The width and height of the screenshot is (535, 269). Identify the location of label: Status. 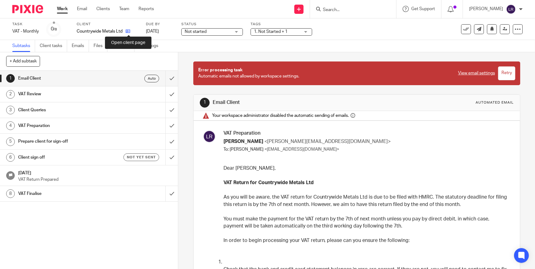
(212, 24).